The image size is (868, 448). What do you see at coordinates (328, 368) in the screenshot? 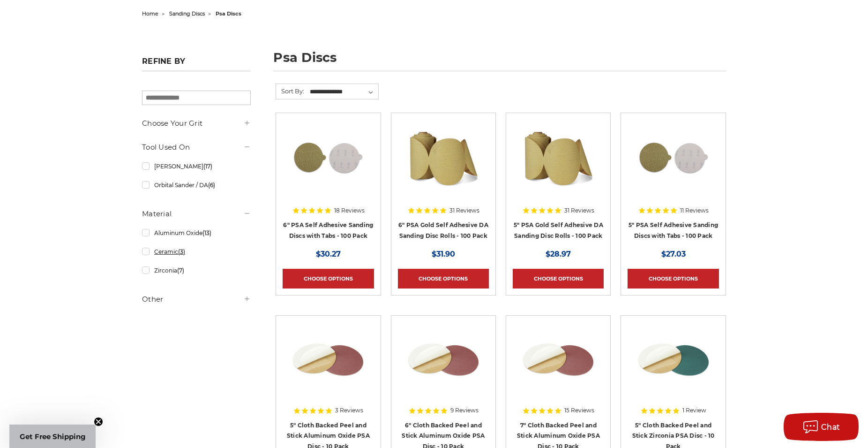
I see `a: 5 inch Aluminum Oxide PSA Sanding Disc with Cloth Backing` at bounding box center [328, 368].